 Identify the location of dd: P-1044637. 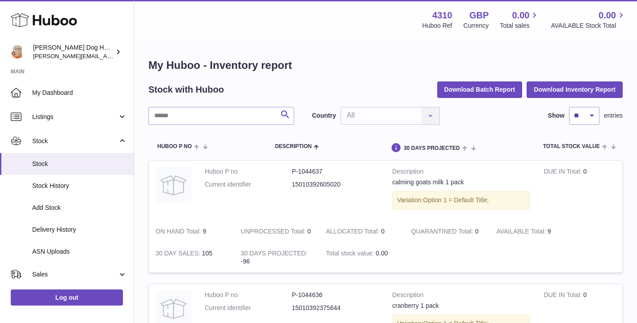
(335, 171).